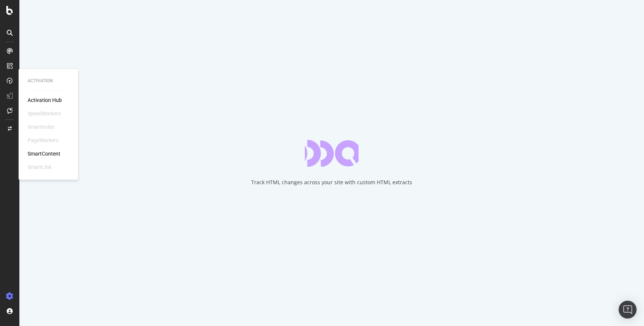 Image resolution: width=644 pixels, height=326 pixels. I want to click on div: Open Intercom Messenger, so click(628, 310).